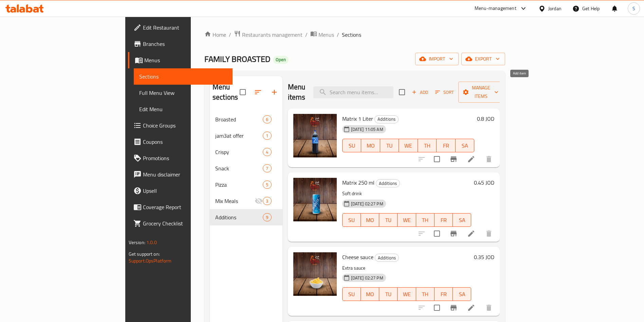  I want to click on h2: Menu items, so click(297, 92).